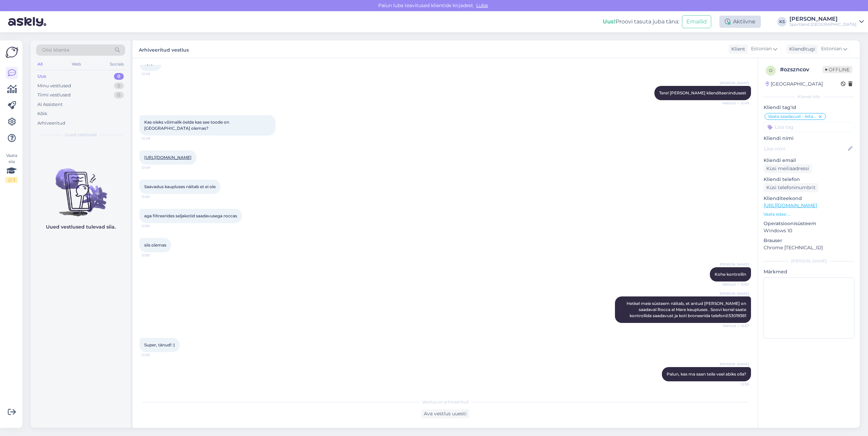 Image resolution: width=868 pixels, height=436 pixels. Describe the element at coordinates (42, 114) in the screenshot. I see `div: Kõik` at that location.